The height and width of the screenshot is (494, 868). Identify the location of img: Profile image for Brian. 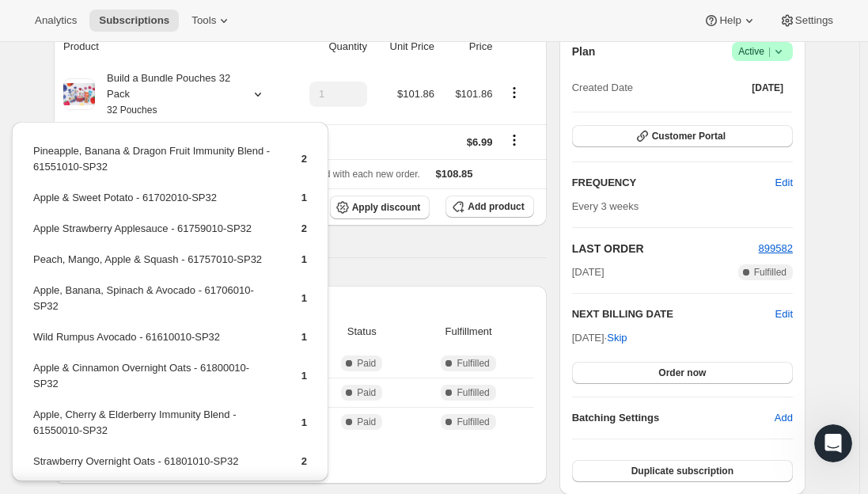
(246, 41).